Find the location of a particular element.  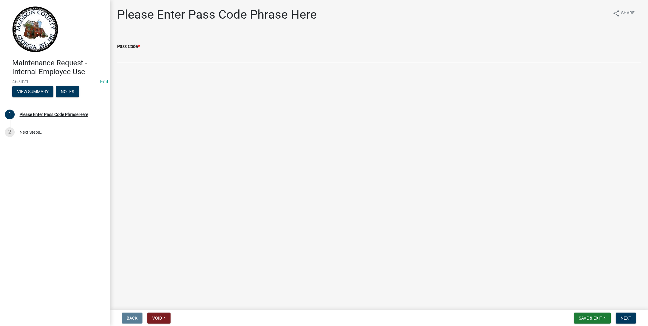

span: Void is located at coordinates (157, 318).